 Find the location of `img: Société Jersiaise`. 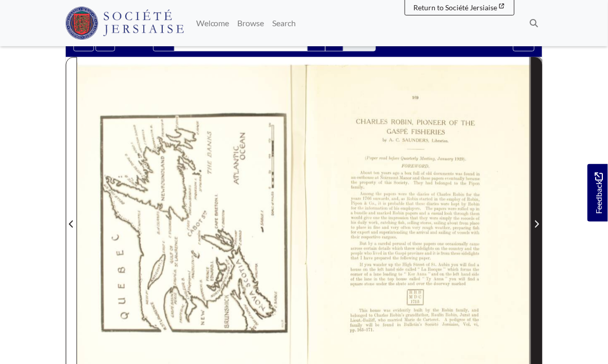

img: Société Jersiaise is located at coordinates (124, 23).